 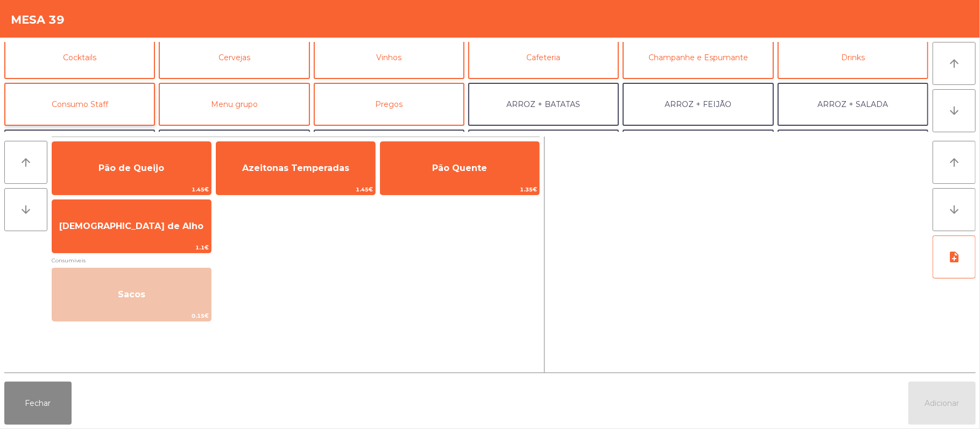 I want to click on span: Consumiveis, so click(x=296, y=260).